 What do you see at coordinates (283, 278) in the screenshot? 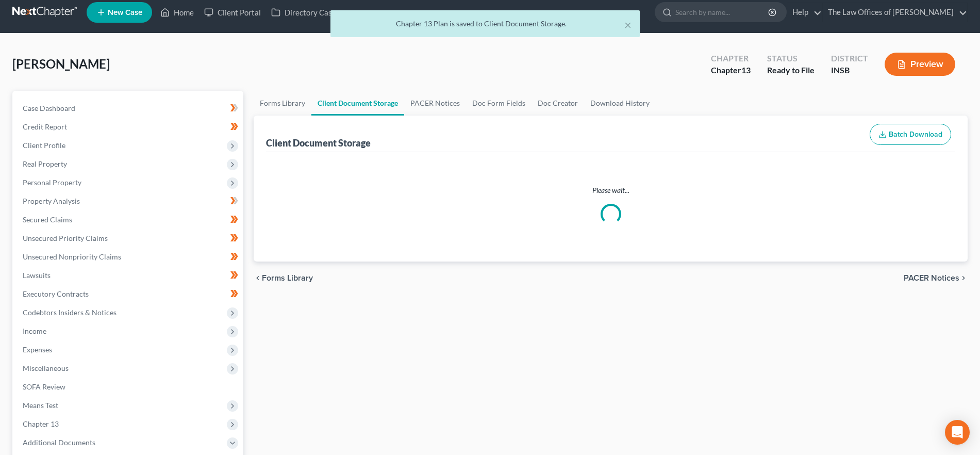
I see `button: chevron_left Forms Library` at bounding box center [283, 278].